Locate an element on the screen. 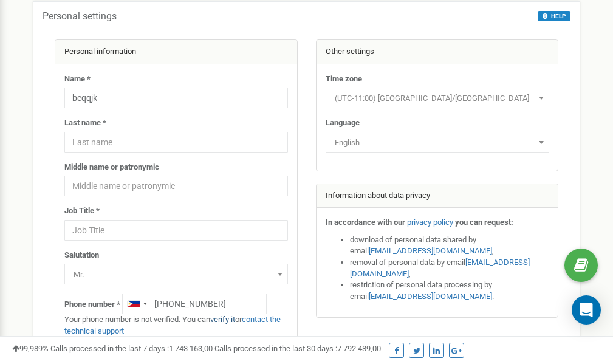  span: Calls processed in the last 30 days : is located at coordinates (298, 348).